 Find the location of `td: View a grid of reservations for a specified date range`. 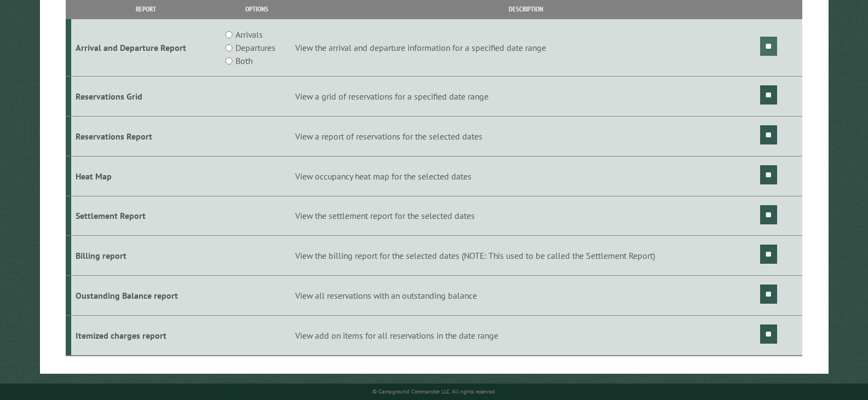

td: View a grid of reservations for a specified date range is located at coordinates (525, 96).